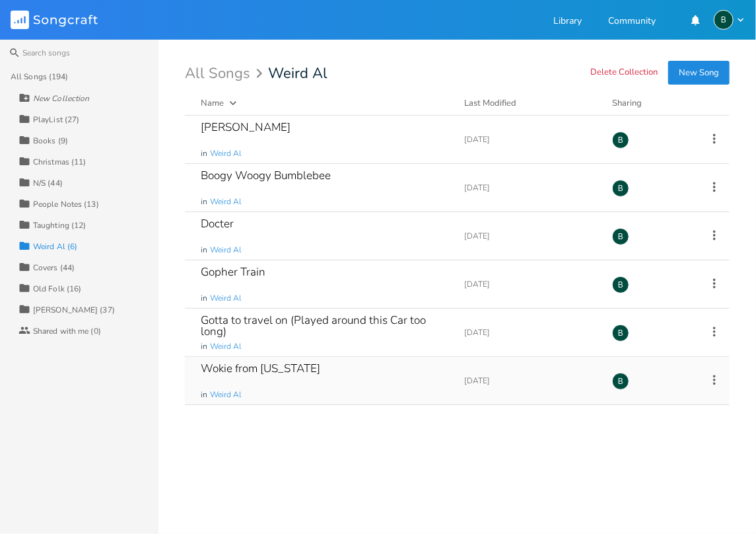 This screenshot has width=756, height=534. I want to click on button: B, so click(730, 20).